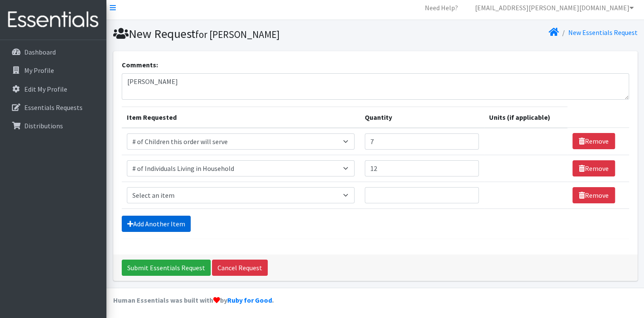 This screenshot has height=318, width=644. I want to click on th: Quantity, so click(422, 118).